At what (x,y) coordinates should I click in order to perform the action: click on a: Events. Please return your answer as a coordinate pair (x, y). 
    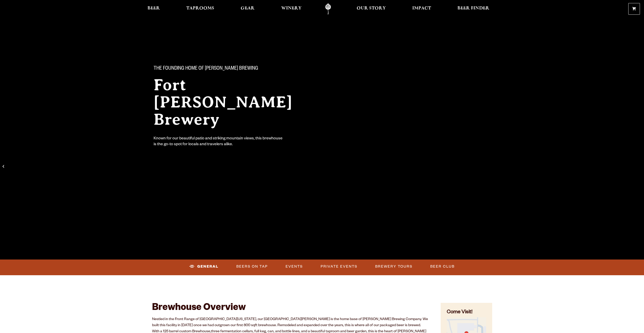
    Looking at the image, I should click on (294, 267).